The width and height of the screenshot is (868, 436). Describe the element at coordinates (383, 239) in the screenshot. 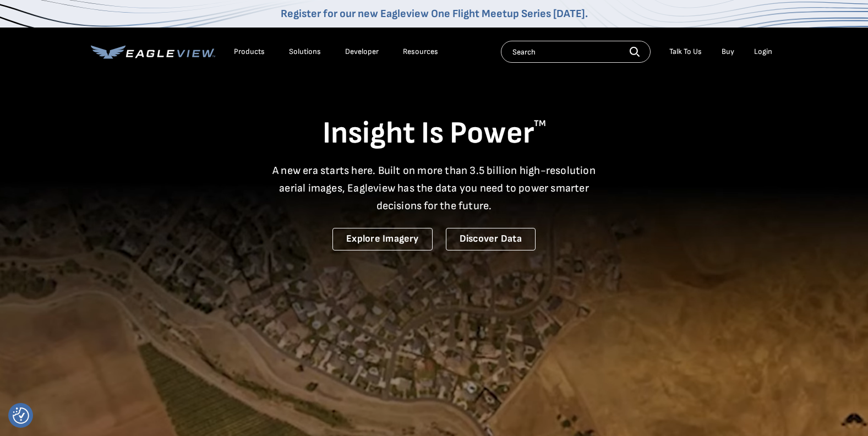

I see `a: Explore Imagery` at that location.